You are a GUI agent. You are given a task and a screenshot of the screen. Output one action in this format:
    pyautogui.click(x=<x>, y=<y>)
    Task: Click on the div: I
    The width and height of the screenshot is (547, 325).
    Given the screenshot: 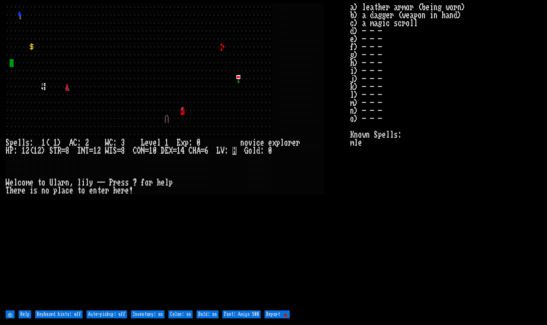 What is the action you would take?
    pyautogui.click(x=111, y=151)
    